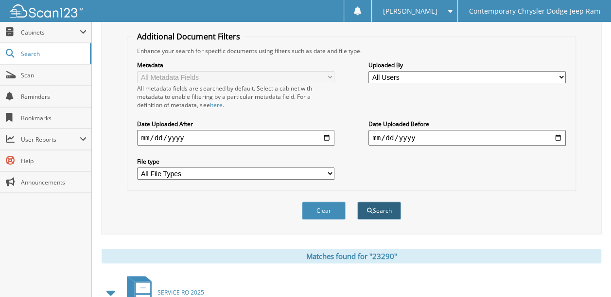 This screenshot has width=611, height=297. I want to click on a: here, so click(216, 105).